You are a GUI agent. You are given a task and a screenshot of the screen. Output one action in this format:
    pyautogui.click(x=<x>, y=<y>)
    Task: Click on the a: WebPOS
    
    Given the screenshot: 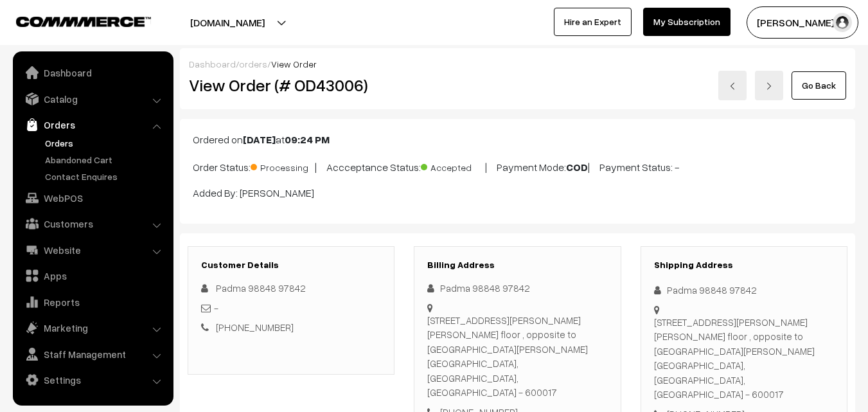 What is the action you would take?
    pyautogui.click(x=93, y=198)
    